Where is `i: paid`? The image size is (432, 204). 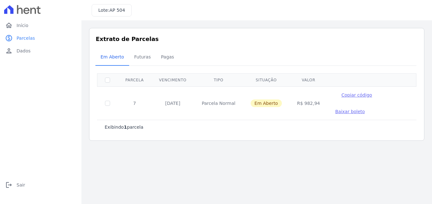 i: paid is located at coordinates (9, 38).